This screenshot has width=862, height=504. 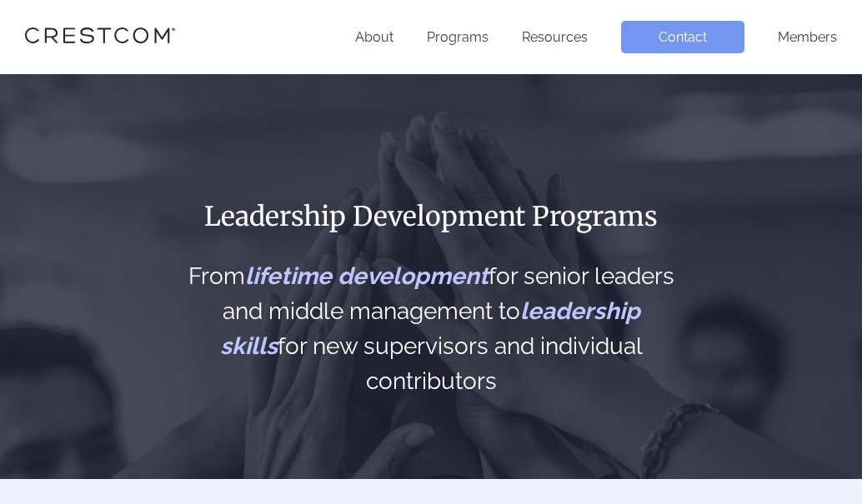 What do you see at coordinates (431, 329) in the screenshot?
I see `h2: From for senior leaders and middle management to for new supervisors and individual contributors` at bounding box center [431, 329].